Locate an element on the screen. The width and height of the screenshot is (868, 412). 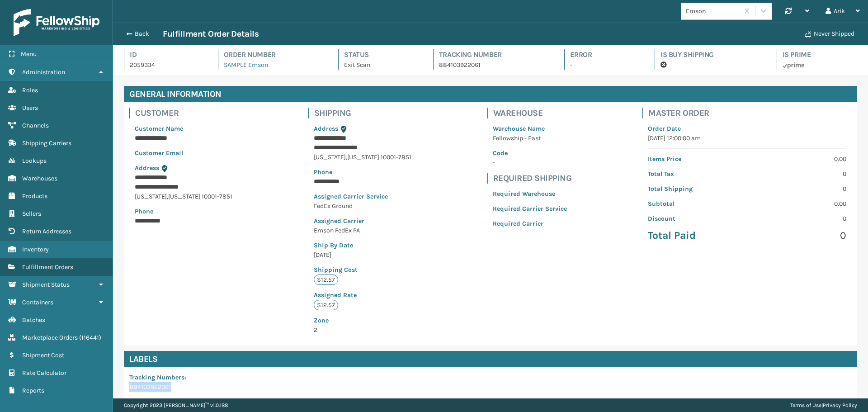
span: Users is located at coordinates (30, 108).